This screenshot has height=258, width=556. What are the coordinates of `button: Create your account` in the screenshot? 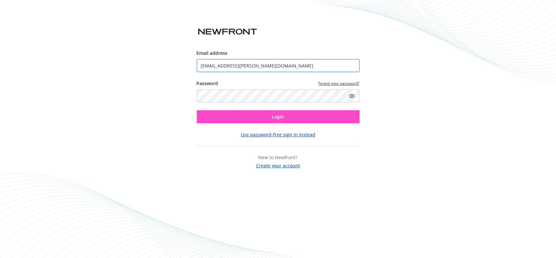 It's located at (278, 164).